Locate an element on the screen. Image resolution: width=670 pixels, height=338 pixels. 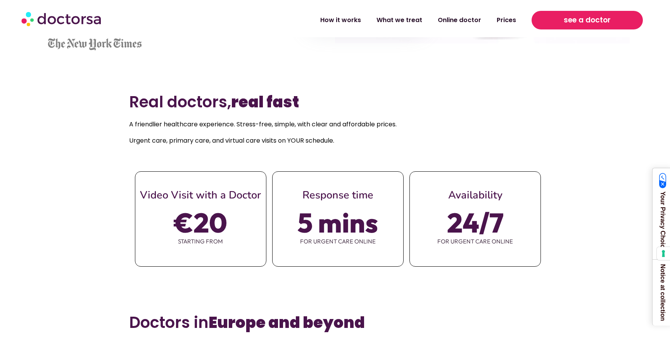
button: Your consent preferences for tracking technologies is located at coordinates (664, 254).